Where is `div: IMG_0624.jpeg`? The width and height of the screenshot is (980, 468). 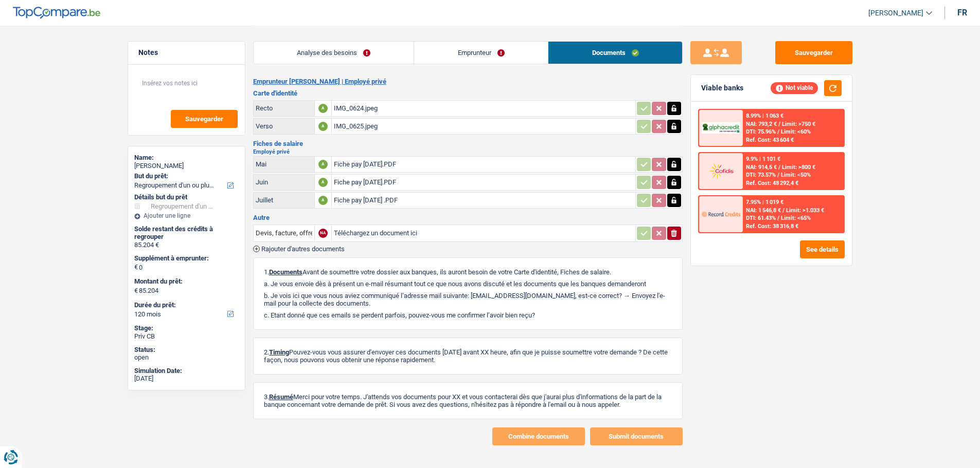
div: IMG_0624.jpeg is located at coordinates (483, 108).